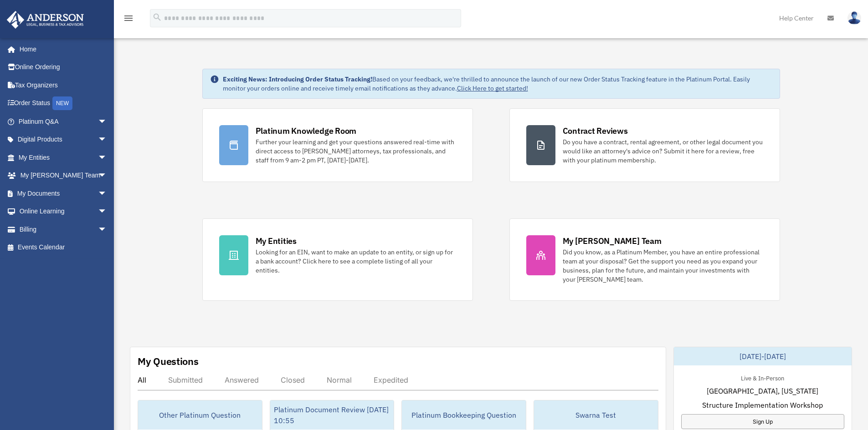 Image resolution: width=868 pixels, height=430 pixels. I want to click on i: menu, so click(128, 18).